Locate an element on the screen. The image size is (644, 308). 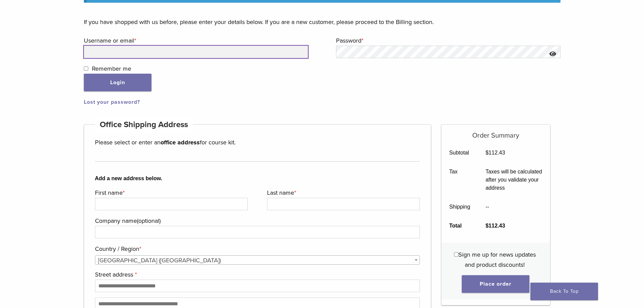
th: Subtotal is located at coordinates (460, 152).